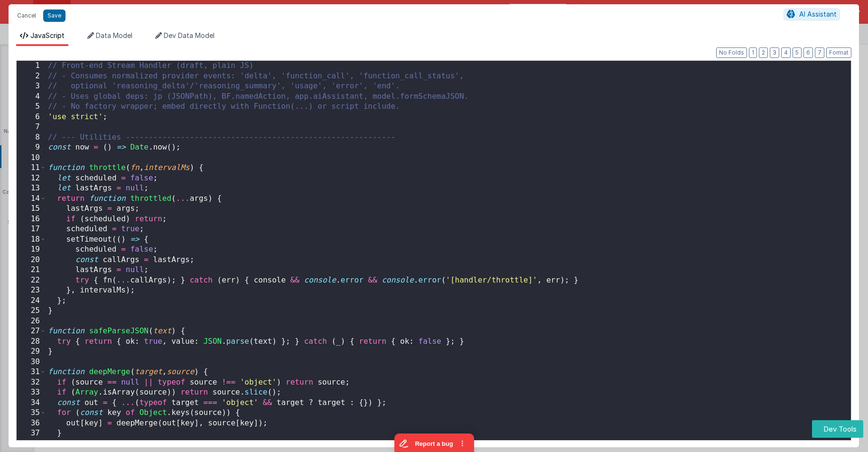  I want to click on button: AI Assistant, so click(812, 14).